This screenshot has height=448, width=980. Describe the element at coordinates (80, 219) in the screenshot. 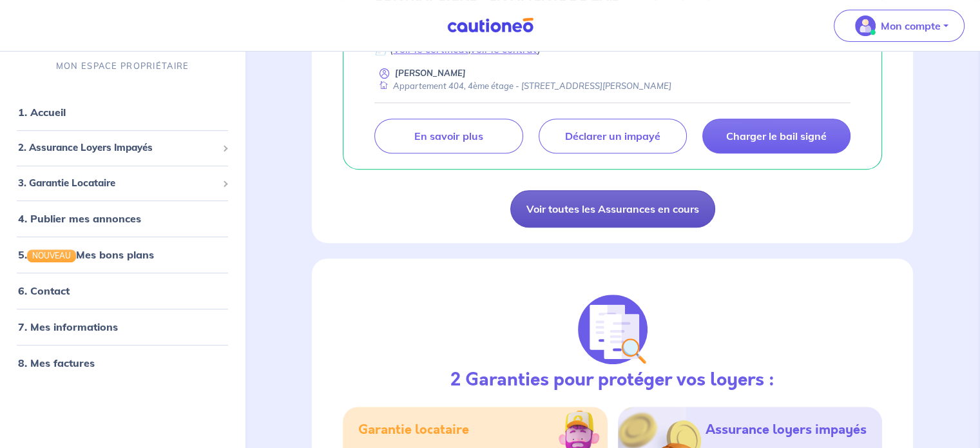

I see `a: 4. Publier mes annonces` at that location.